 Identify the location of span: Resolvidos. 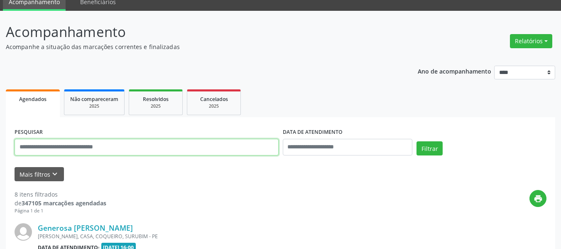
(156, 99).